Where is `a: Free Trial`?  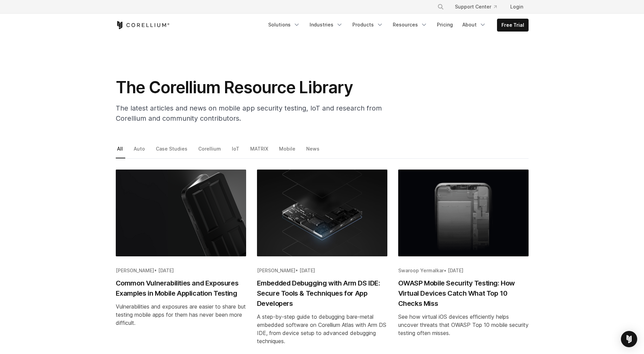 a: Free Trial is located at coordinates (512, 25).